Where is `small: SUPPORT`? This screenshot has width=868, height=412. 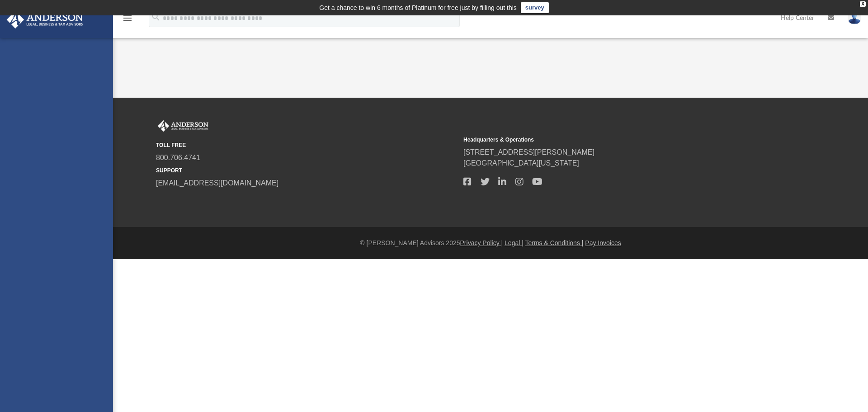 small: SUPPORT is located at coordinates (307, 171).